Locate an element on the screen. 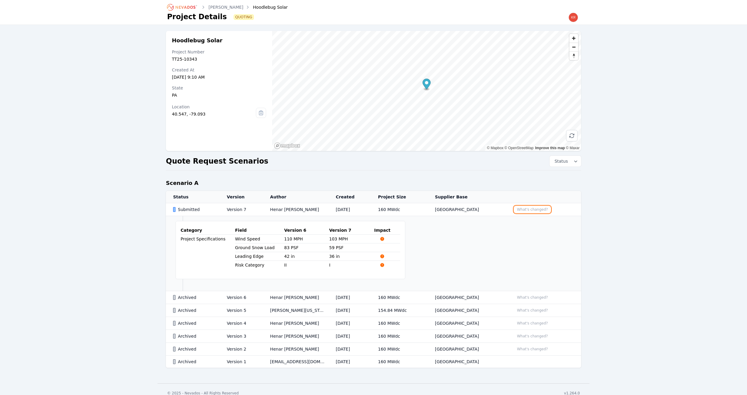 The image size is (747, 395). th: Field is located at coordinates (260, 230).